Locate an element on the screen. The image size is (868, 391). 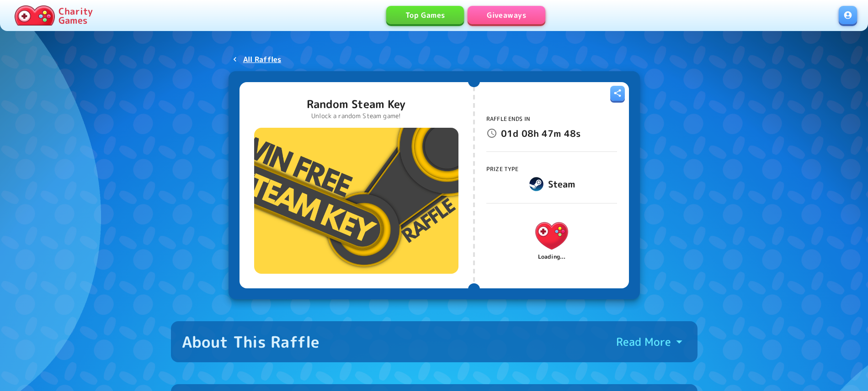
a: All Raffles is located at coordinates (257, 60).